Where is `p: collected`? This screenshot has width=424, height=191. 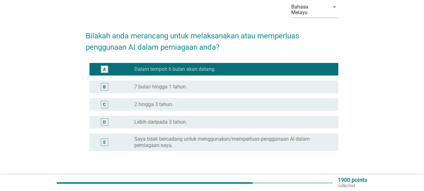 p: collected is located at coordinates (353, 185).